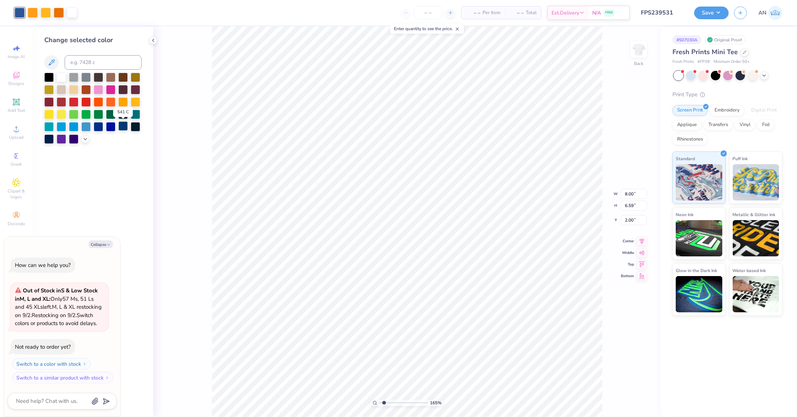  What do you see at coordinates (687, 125) in the screenshot?
I see `div: Applique` at bounding box center [687, 125].